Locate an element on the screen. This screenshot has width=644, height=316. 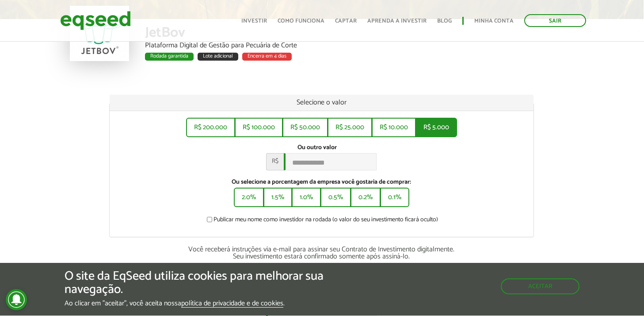
a: Captar is located at coordinates (346, 21).